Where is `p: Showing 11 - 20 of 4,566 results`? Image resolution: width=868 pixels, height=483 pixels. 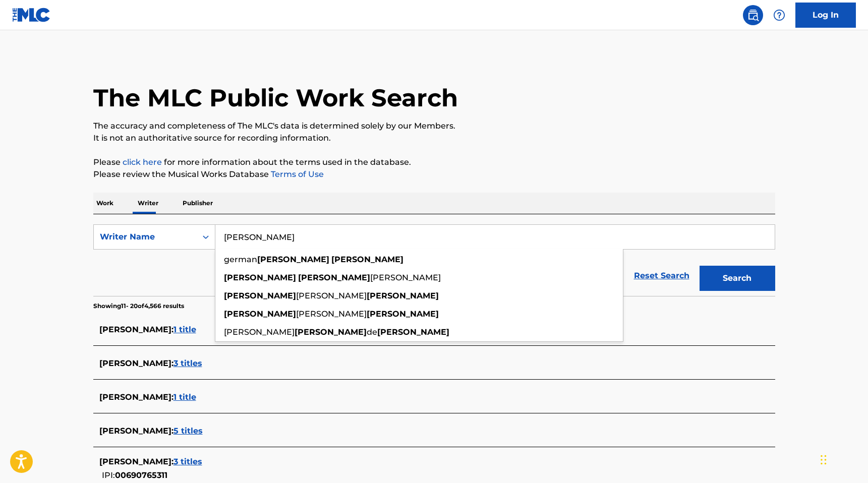
p: Showing 11 - 20 of 4,566 results is located at coordinates (139, 306).